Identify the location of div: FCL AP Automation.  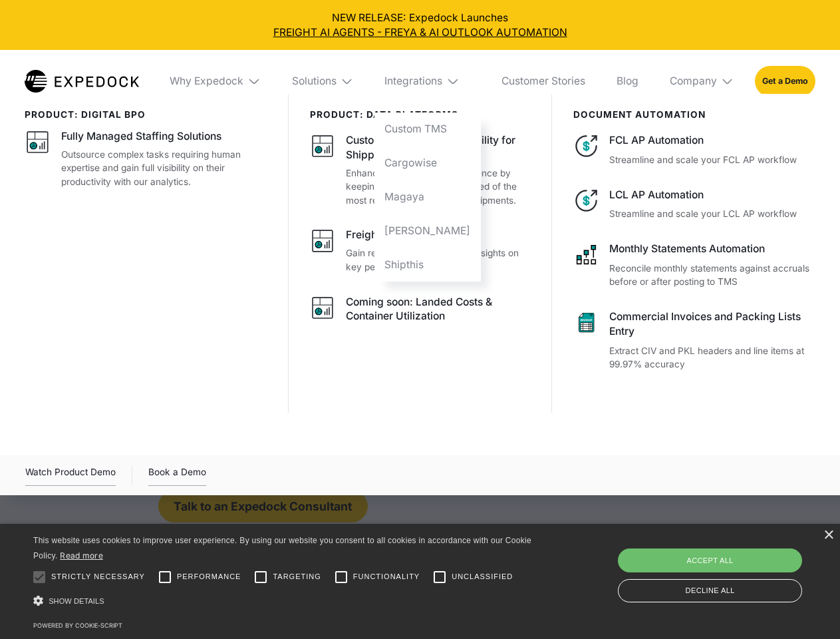
(712, 140).